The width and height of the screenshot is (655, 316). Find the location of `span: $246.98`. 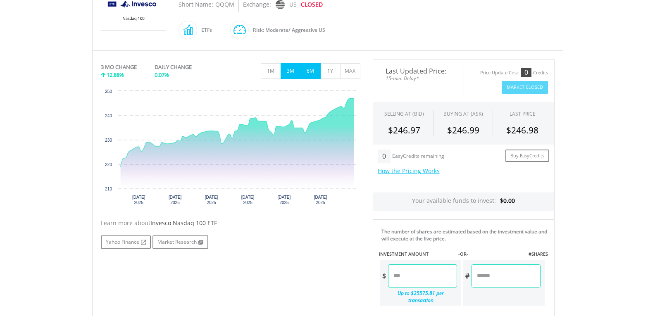

span: $246.98 is located at coordinates (522, 130).